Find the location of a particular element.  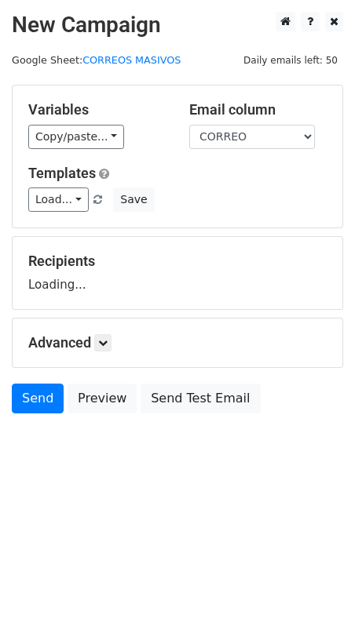

a: Send is located at coordinates (37, 398).